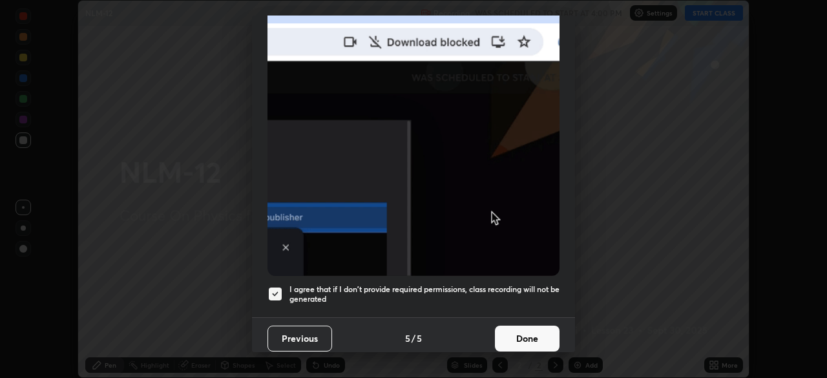 The height and width of the screenshot is (378, 827). What do you see at coordinates (300, 339) in the screenshot?
I see `button: Previous` at bounding box center [300, 339].